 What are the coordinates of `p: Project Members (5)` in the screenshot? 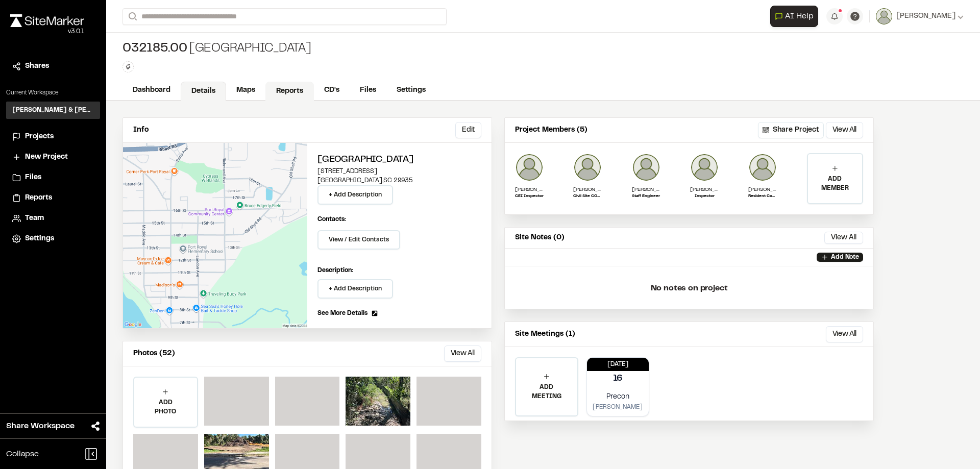 It's located at (551, 130).